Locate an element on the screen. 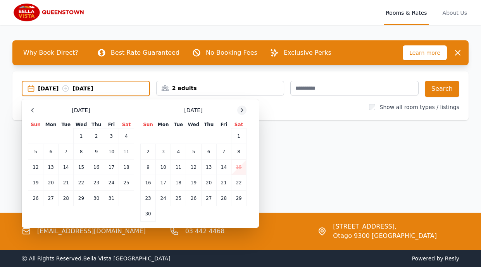 This screenshot has height=267, width=481. span: Why Book Direct? is located at coordinates (51, 53).